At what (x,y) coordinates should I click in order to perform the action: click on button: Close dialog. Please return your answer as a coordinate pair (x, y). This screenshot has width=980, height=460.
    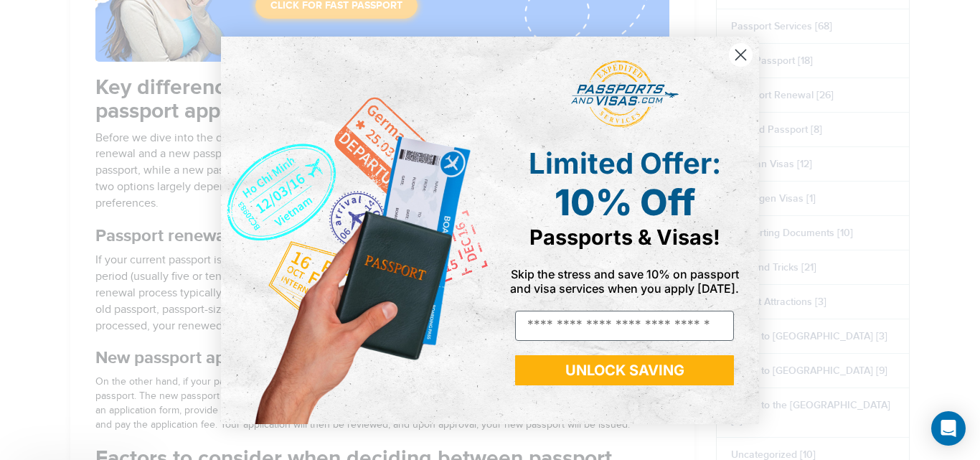
    Looking at the image, I should click on (741, 54).